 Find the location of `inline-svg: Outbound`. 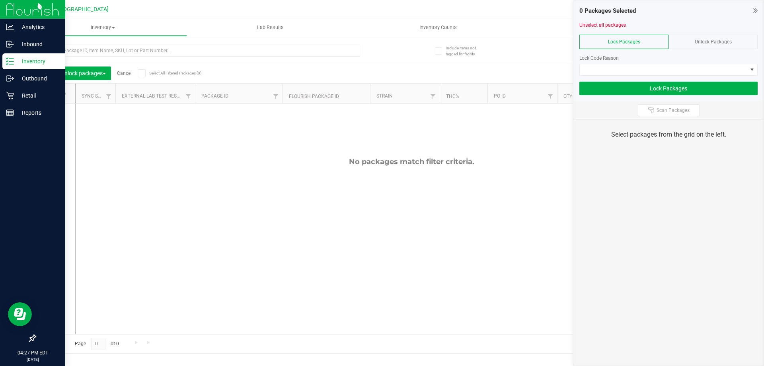

inline-svg: Outbound is located at coordinates (10, 78).